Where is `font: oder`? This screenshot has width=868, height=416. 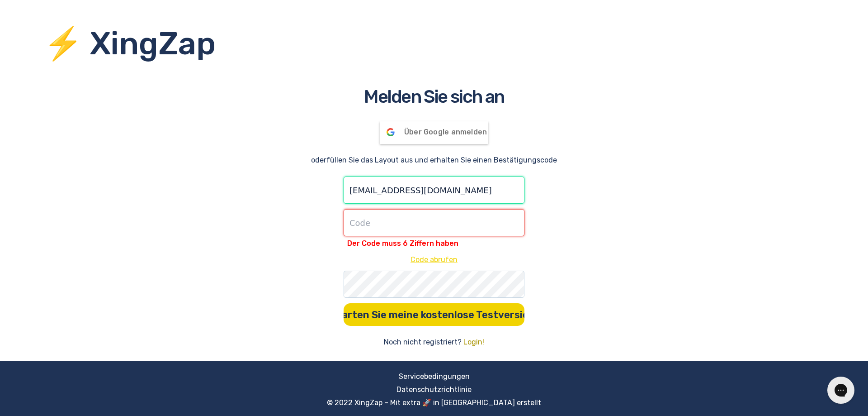
font: oder is located at coordinates (319, 160).